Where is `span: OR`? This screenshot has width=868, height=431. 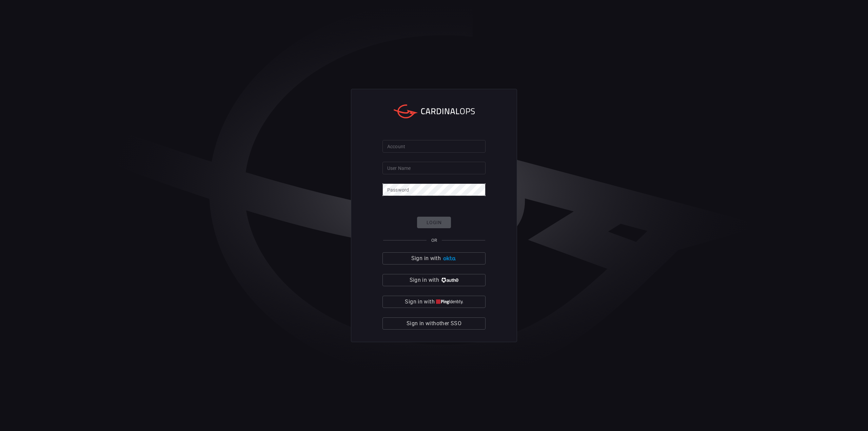 span: OR is located at coordinates (434, 241).